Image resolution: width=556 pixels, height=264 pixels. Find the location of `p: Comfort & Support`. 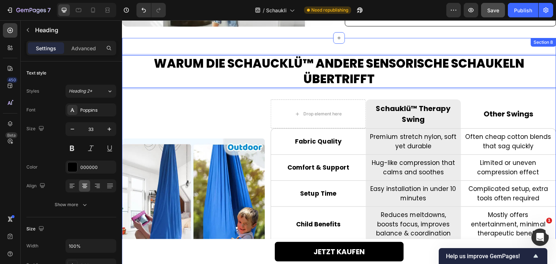

p: Comfort & Support is located at coordinates (197, 148).